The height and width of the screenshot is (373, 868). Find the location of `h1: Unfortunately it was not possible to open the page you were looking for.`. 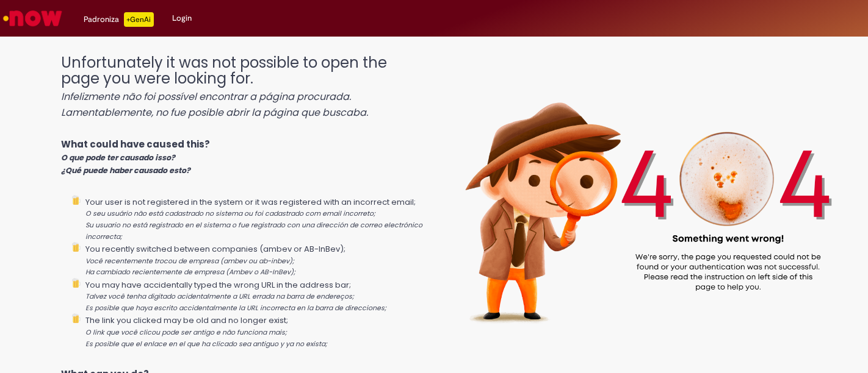

h1: Unfortunately it was not possible to open the page you were looking for. is located at coordinates (242, 87).